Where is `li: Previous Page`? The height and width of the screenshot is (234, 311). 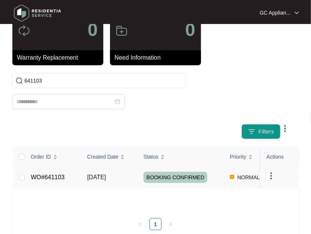 li: Previous Page is located at coordinates (140, 224).